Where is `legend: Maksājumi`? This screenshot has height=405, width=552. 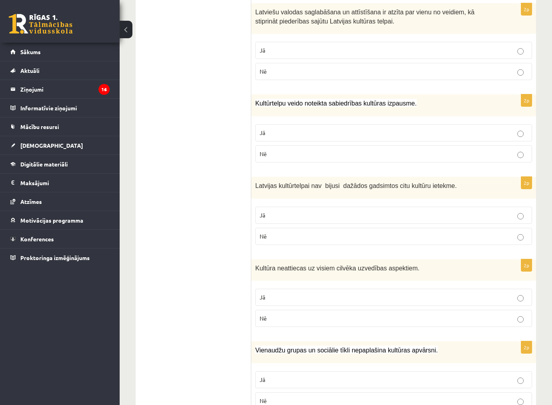 legend: Maksājumi is located at coordinates (65, 183).